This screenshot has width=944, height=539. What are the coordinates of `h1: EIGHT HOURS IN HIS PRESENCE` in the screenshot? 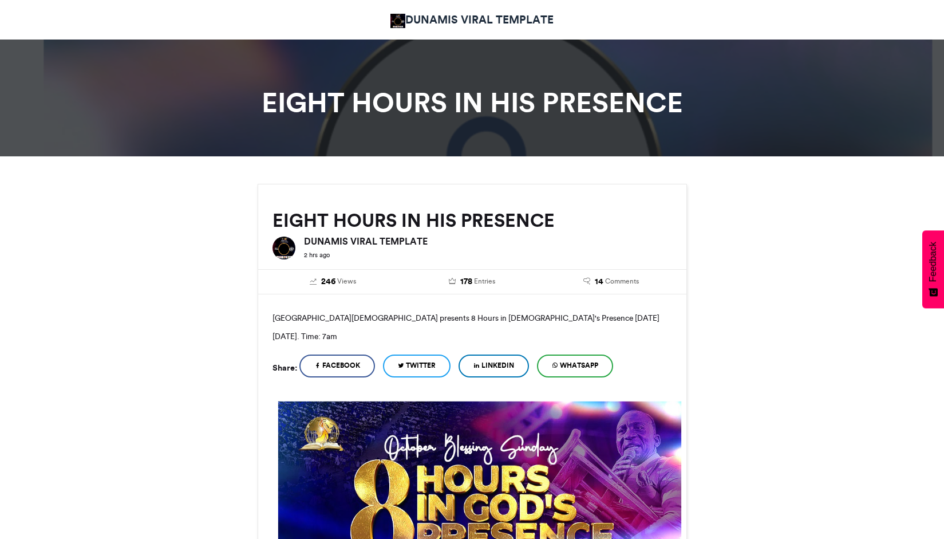 It's located at (472, 102).